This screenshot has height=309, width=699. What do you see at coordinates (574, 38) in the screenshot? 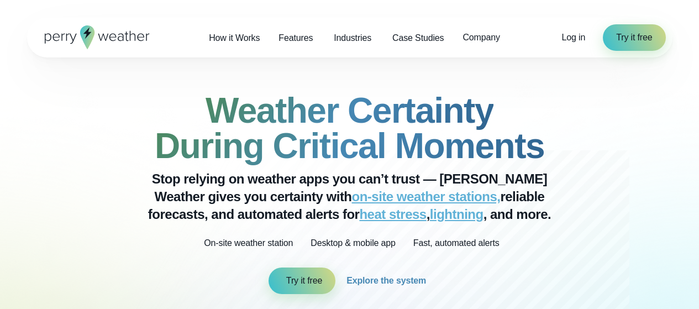
I see `a: Log in` at bounding box center [574, 38].